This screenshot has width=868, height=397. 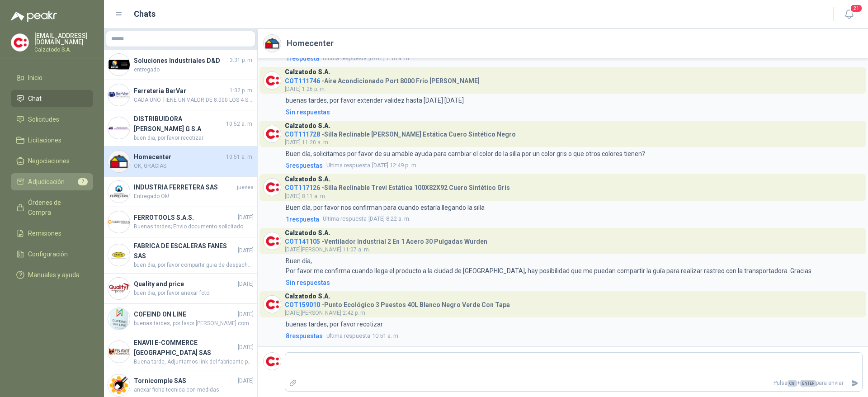 What do you see at coordinates (52, 182) in the screenshot?
I see `a: Adjudicación7` at bounding box center [52, 182].